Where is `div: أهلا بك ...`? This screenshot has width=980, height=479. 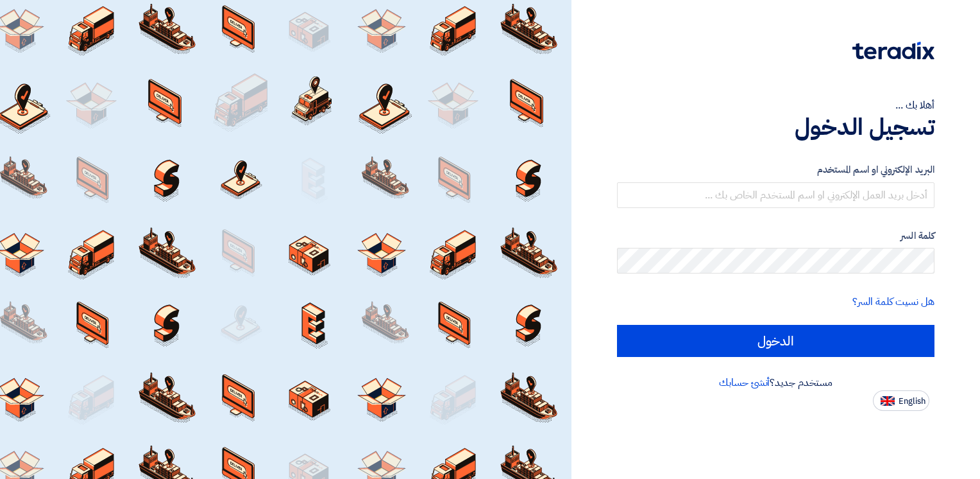 div: أهلا بك ... is located at coordinates (776, 106).